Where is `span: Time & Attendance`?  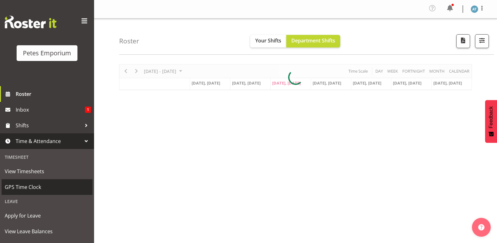
span: Time & Attendance is located at coordinates (49, 141).